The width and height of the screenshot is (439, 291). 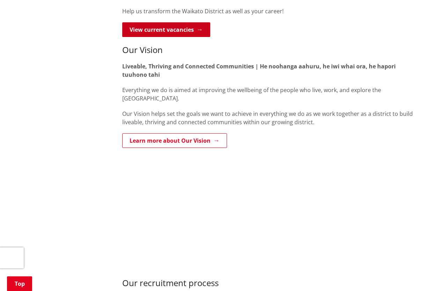 I want to click on h3: Our recruitment process, so click(x=271, y=278).